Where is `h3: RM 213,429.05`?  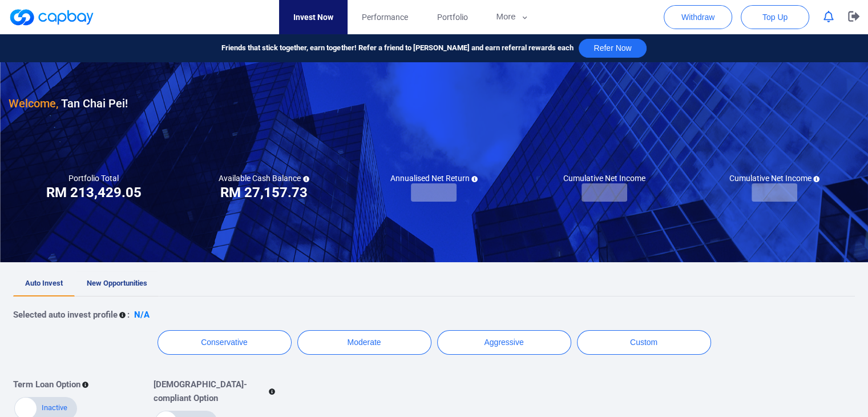
h3: RM 213,429.05 is located at coordinates (94, 192).